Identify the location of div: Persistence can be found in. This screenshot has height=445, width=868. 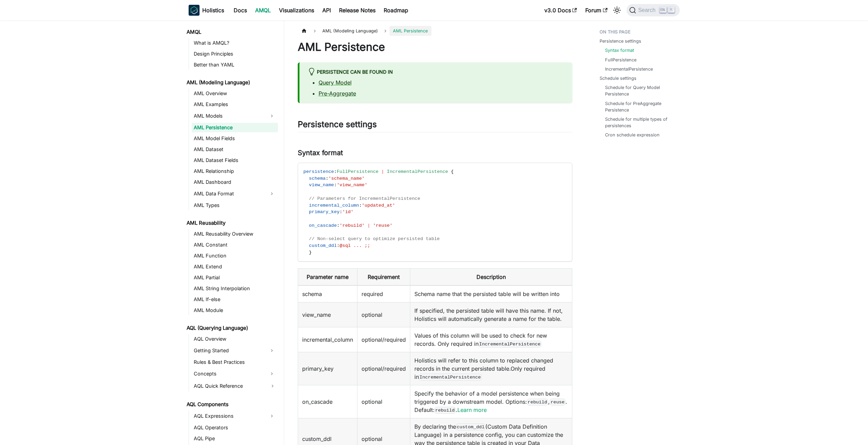
(436, 72).